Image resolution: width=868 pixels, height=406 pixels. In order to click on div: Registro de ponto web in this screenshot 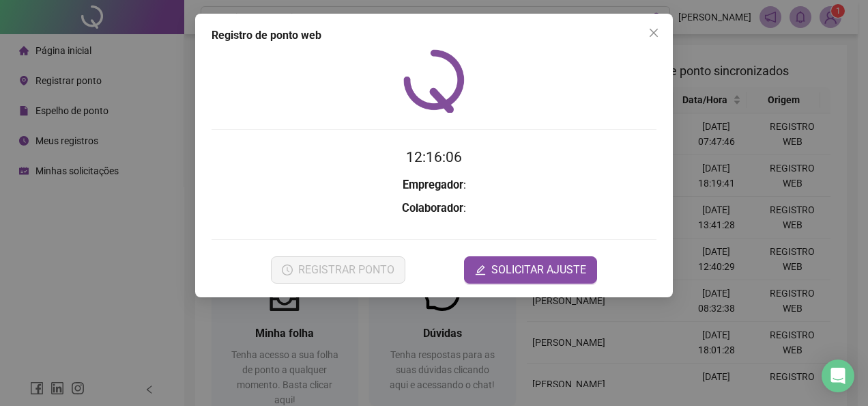, I will do `click(434, 35)`.